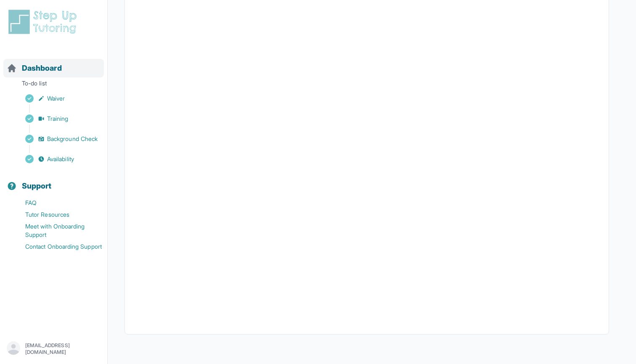 This screenshot has width=636, height=364. Describe the element at coordinates (61, 159) in the screenshot. I see `span: Availability` at that location.